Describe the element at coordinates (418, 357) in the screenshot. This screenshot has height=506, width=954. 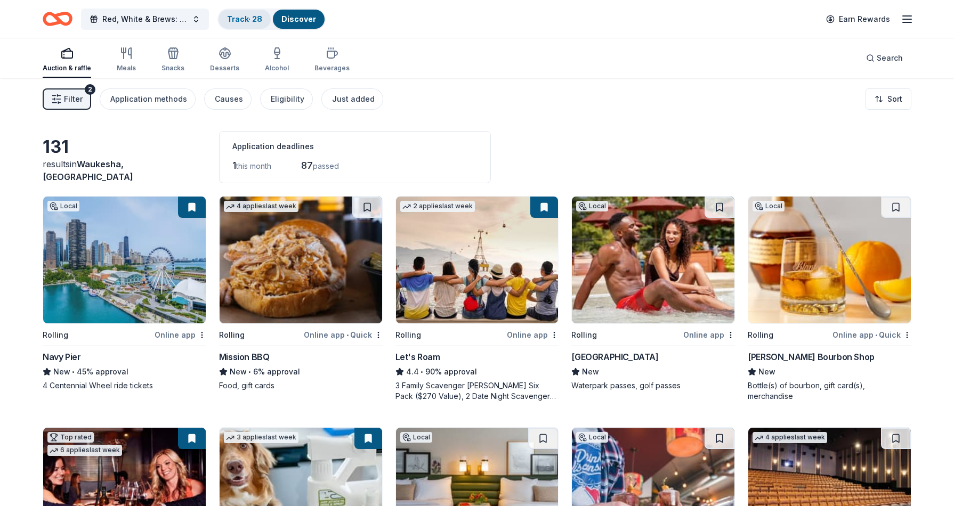
I see `div: Let's Roam` at that location.